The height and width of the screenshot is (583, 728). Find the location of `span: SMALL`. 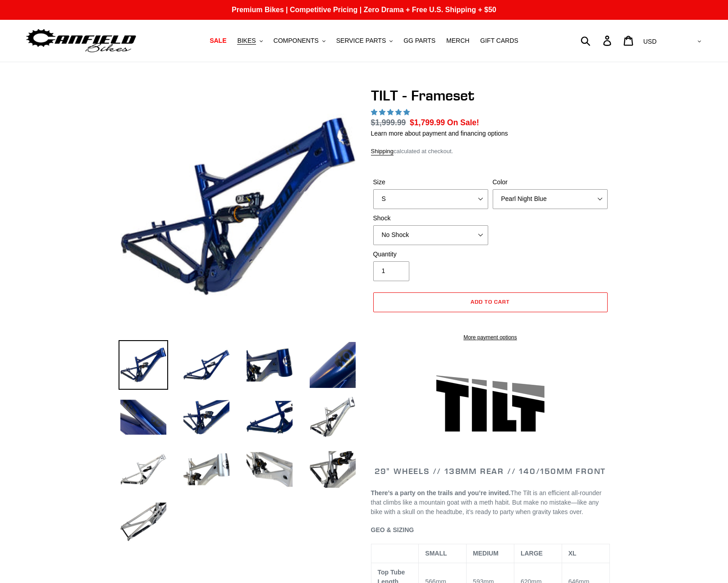

span: SMALL is located at coordinates (436, 553).